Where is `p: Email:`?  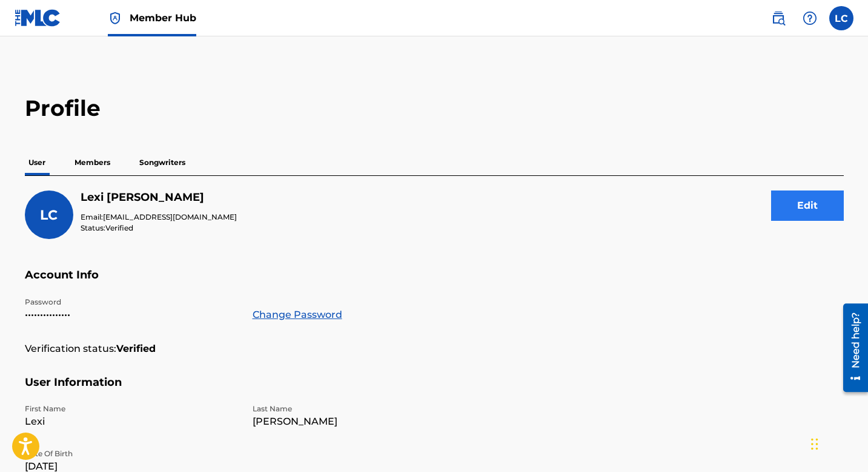 p: Email: is located at coordinates (159, 217).